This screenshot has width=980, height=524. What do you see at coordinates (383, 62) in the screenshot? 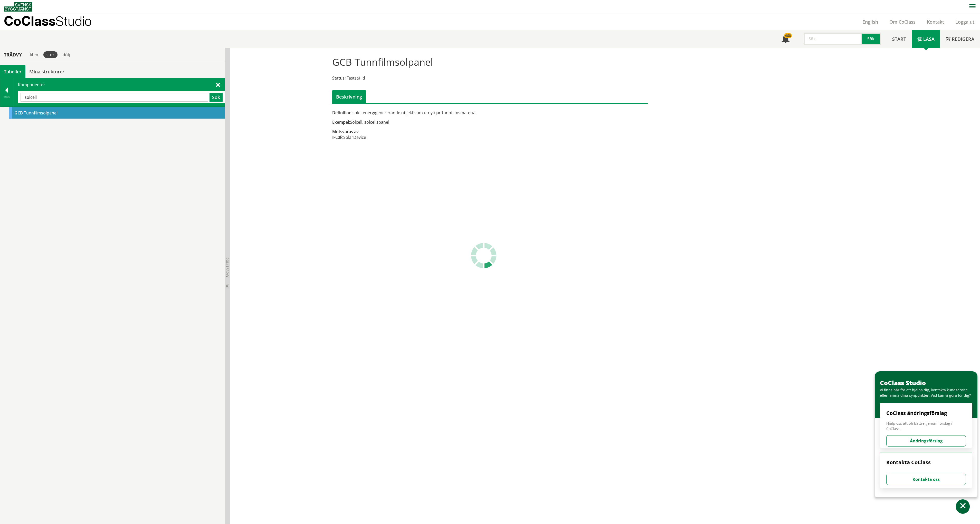
I see `h1: GCB Tunnfilmsolpanel` at bounding box center [383, 62].